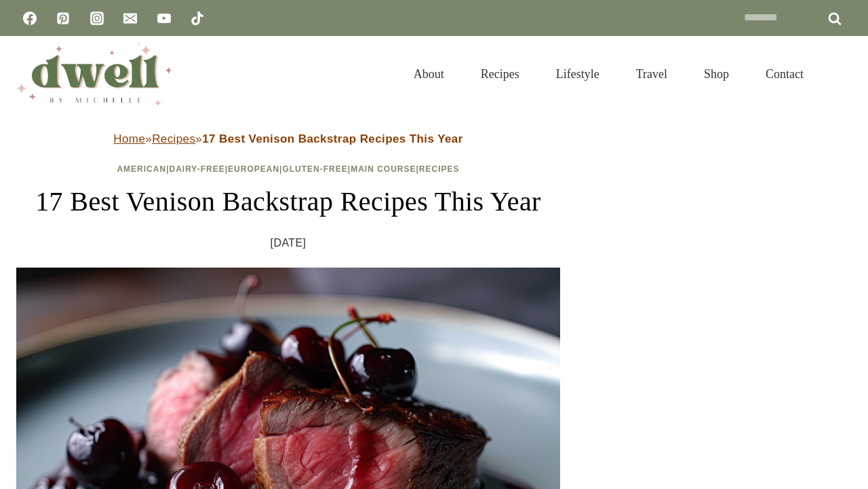 Image resolution: width=868 pixels, height=489 pixels. What do you see at coordinates (840, 74) in the screenshot?
I see `button: View Search Form` at bounding box center [840, 74].